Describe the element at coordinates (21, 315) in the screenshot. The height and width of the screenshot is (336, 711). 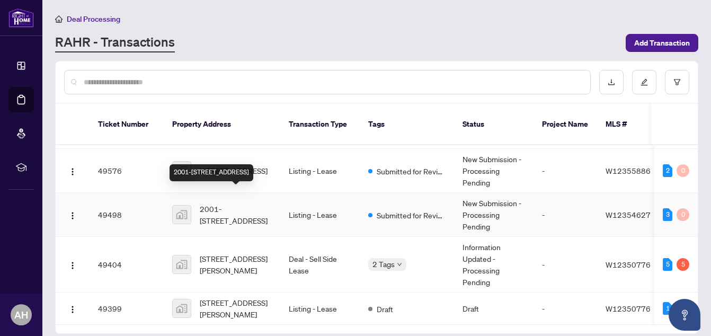
I see `span: AH` at that location.